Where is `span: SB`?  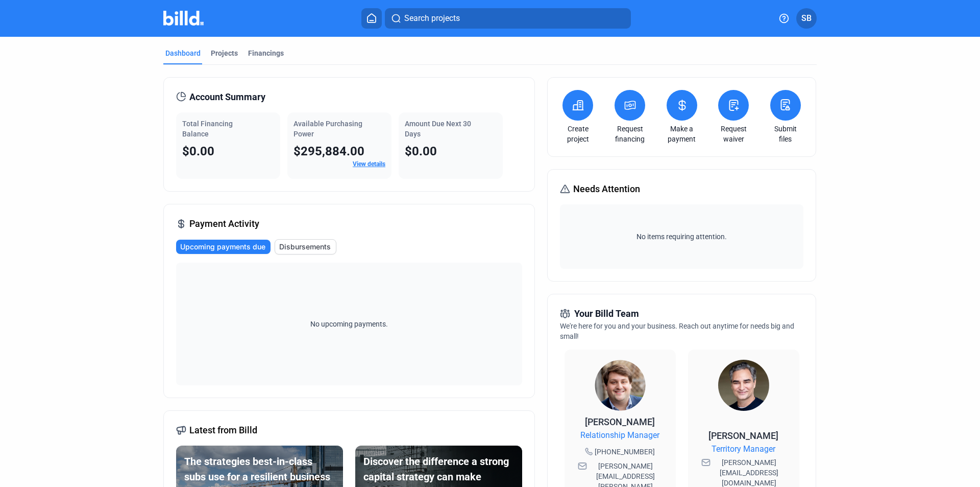
span: SB is located at coordinates (806, 19).